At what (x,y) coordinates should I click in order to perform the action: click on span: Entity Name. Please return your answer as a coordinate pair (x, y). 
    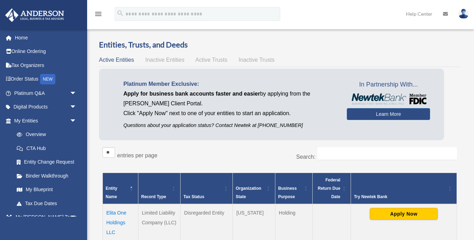
    Looking at the image, I should click on (111, 192).